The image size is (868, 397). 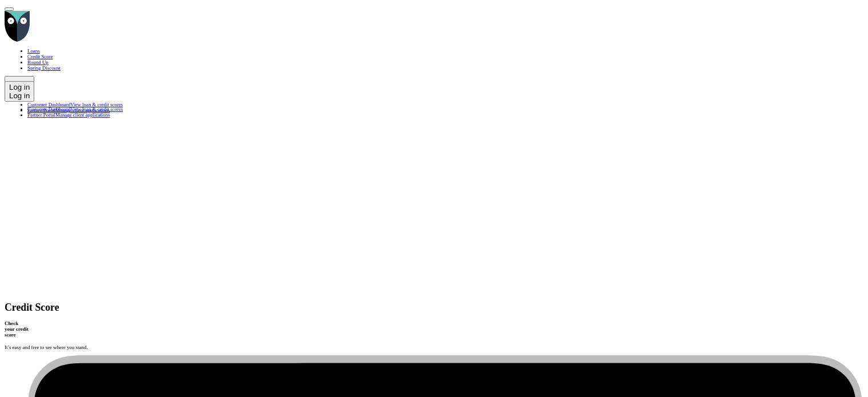 What do you see at coordinates (434, 308) in the screenshot?
I see `h1: Credit Score` at bounding box center [434, 308].